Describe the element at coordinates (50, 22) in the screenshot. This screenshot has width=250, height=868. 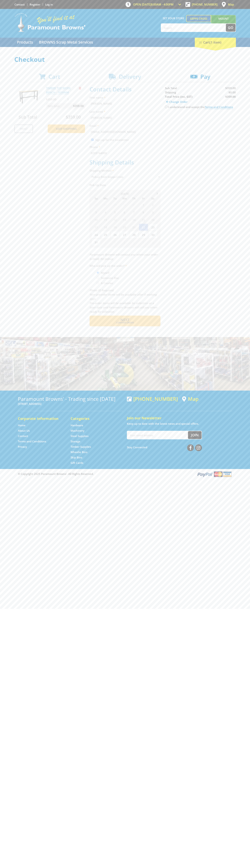
I see `img: Paramount Browns'` at that location.